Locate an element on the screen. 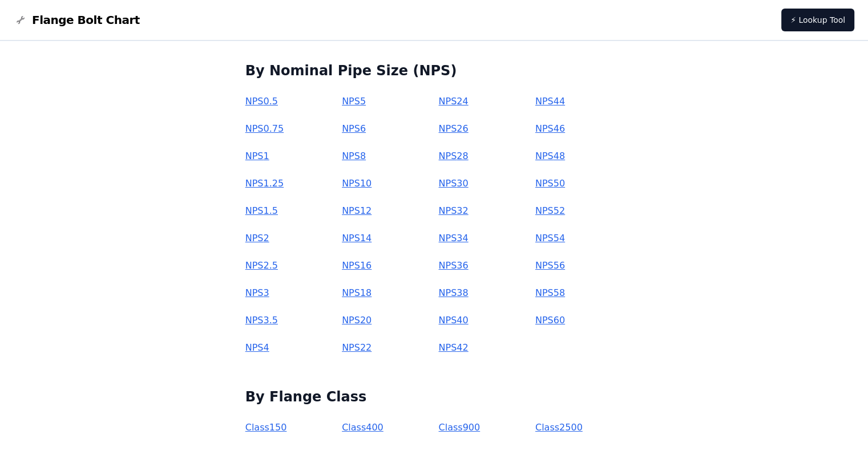 The height and width of the screenshot is (451, 868). a: NPS0.5 is located at coordinates (261, 101).